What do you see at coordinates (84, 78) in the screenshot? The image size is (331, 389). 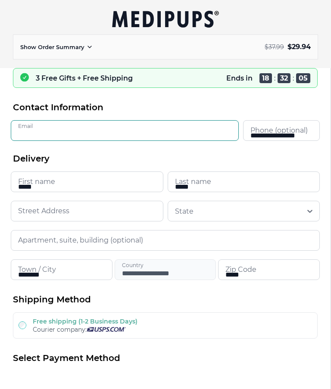 I see `p: 3 Free Gifts + Free Shipping` at bounding box center [84, 78].